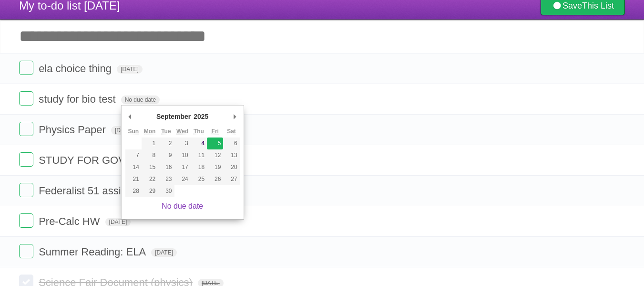  What do you see at coordinates (174, 116) in the screenshot?
I see `div: September` at bounding box center [174, 116].